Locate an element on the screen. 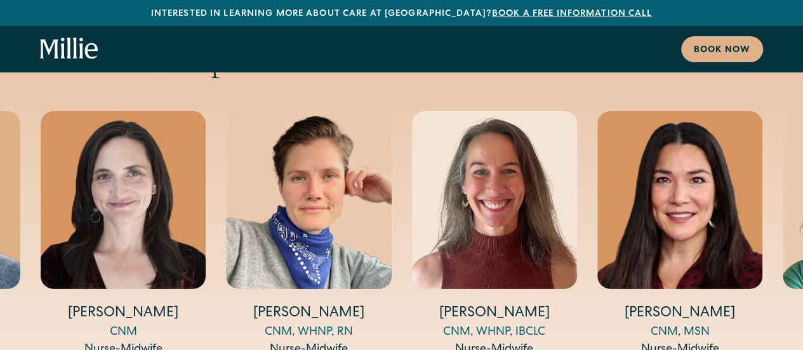 The height and width of the screenshot is (350, 803). div: CNM, WHNP, RN is located at coordinates (308, 332).